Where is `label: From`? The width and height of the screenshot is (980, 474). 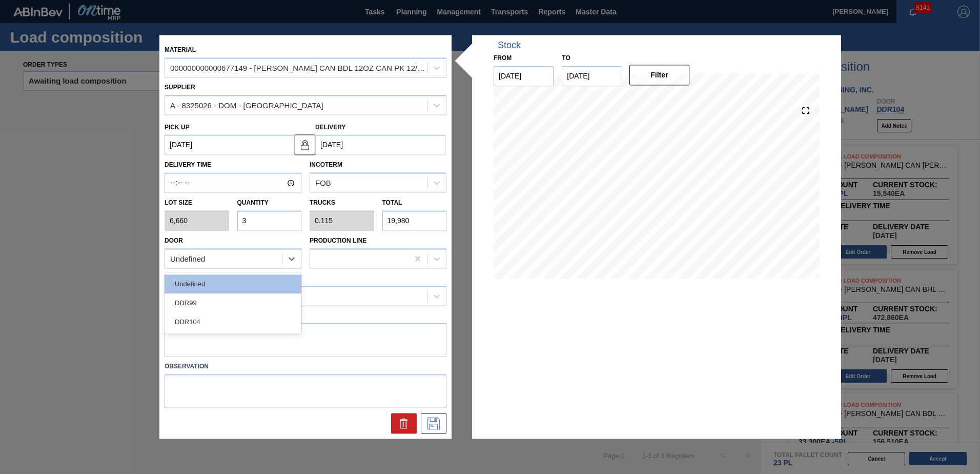 label: From is located at coordinates (503, 58).